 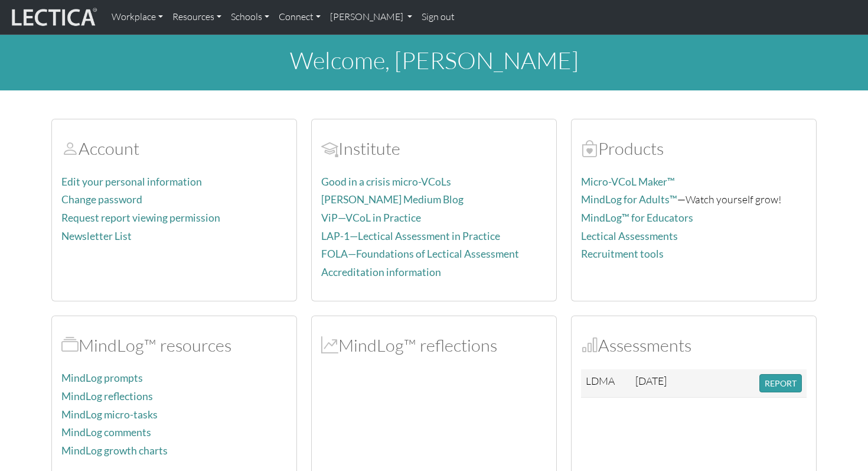 I want to click on span: Products, so click(x=589, y=148).